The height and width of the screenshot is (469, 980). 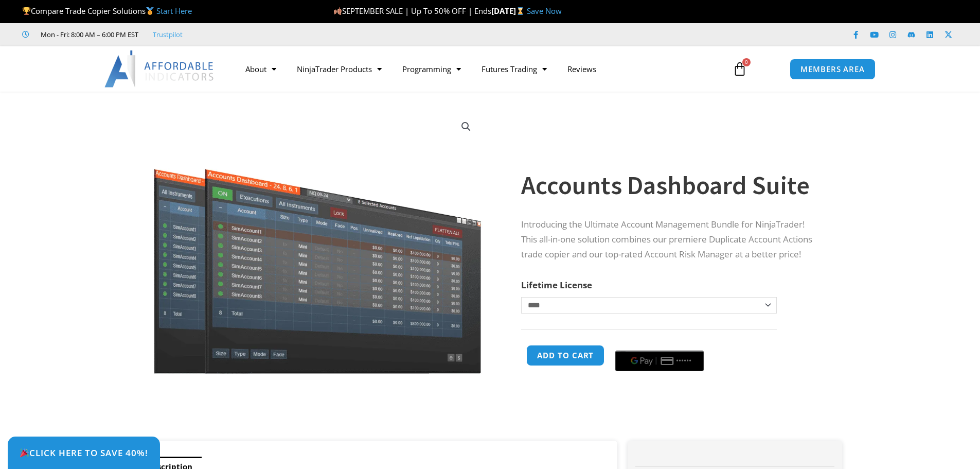 I want to click on span: Click Here to save 40%!, so click(x=84, y=453).